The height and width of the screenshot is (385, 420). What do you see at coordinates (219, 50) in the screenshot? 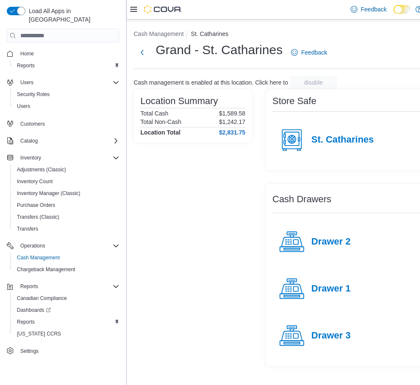
I see `h1: Grand - St. Catharines` at bounding box center [219, 50].